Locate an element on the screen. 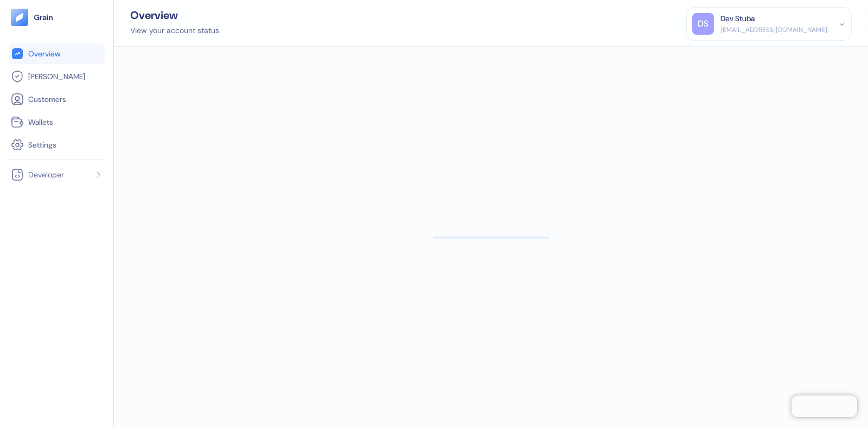  a: Customers is located at coordinates (57, 99).